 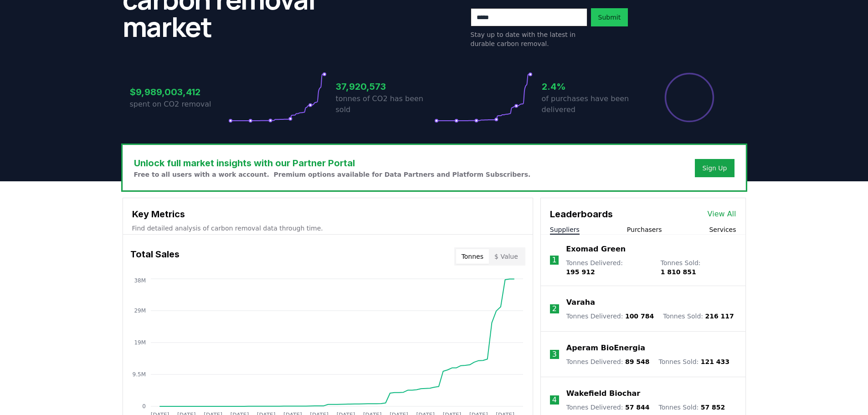 I want to click on h3: Total Sales, so click(x=155, y=257).